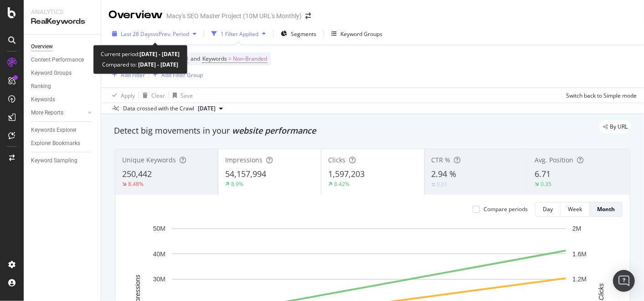 The width and height of the screenshot is (644, 301). I want to click on button: Last 28 DaysvsPrev. Period, so click(154, 34).